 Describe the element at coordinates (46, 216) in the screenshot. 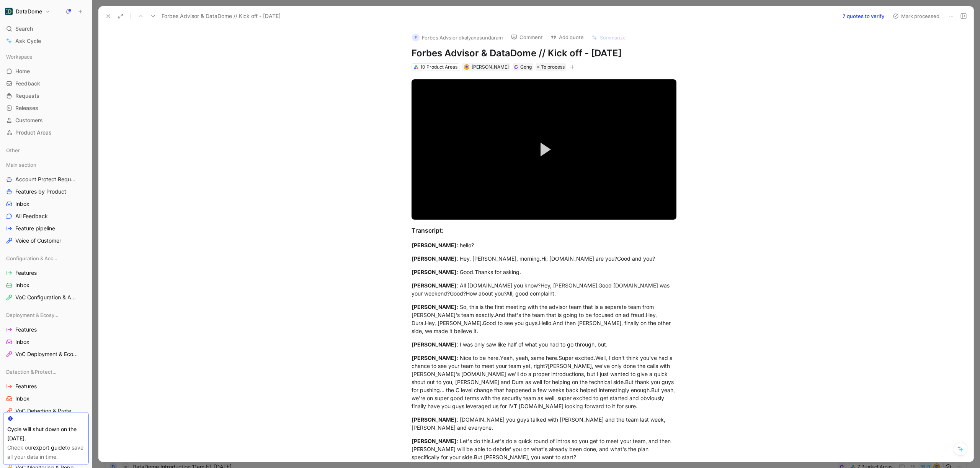

I see `a: All Feedback` at that location.